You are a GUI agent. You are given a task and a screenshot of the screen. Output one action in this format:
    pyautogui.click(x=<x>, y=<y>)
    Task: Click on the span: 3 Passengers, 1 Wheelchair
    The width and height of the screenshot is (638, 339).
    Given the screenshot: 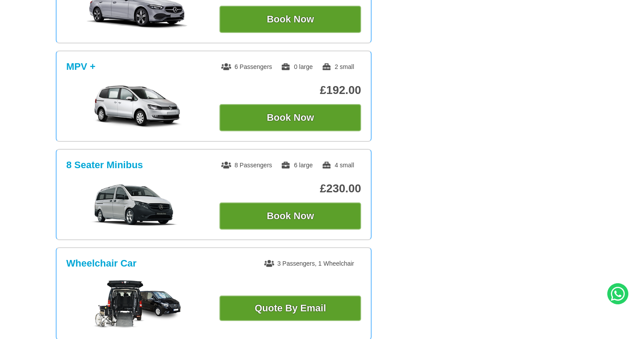 What is the action you would take?
    pyautogui.click(x=309, y=263)
    